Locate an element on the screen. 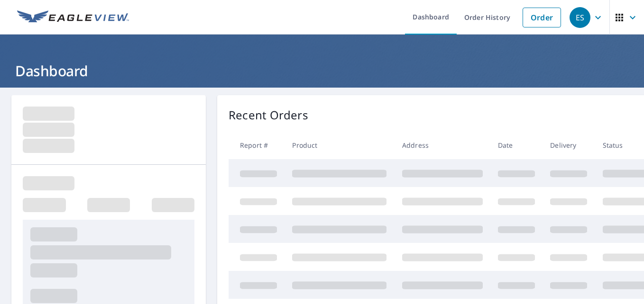 This screenshot has width=644, height=304. th: Delivery is located at coordinates (569, 145).